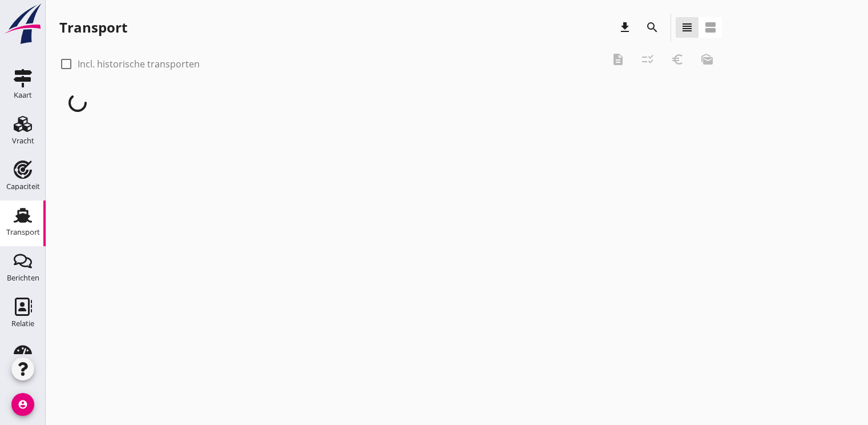  I want to click on i: account_circle, so click(22, 404).